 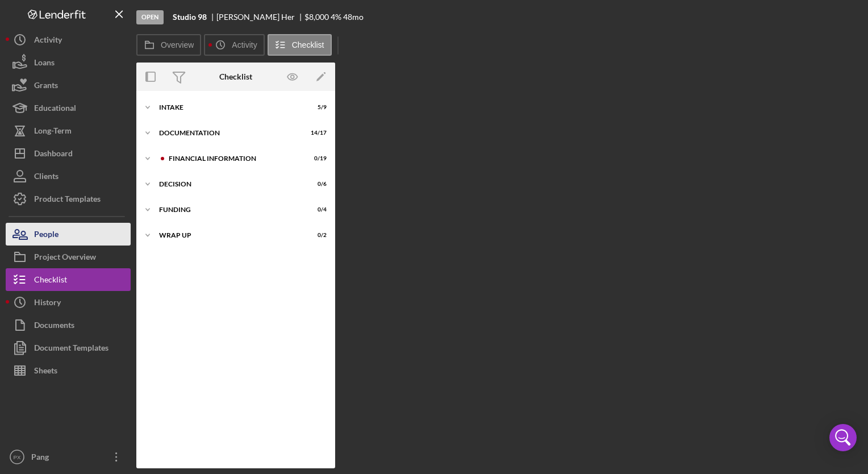 What do you see at coordinates (46, 177) in the screenshot?
I see `div: Clients` at bounding box center [46, 177].